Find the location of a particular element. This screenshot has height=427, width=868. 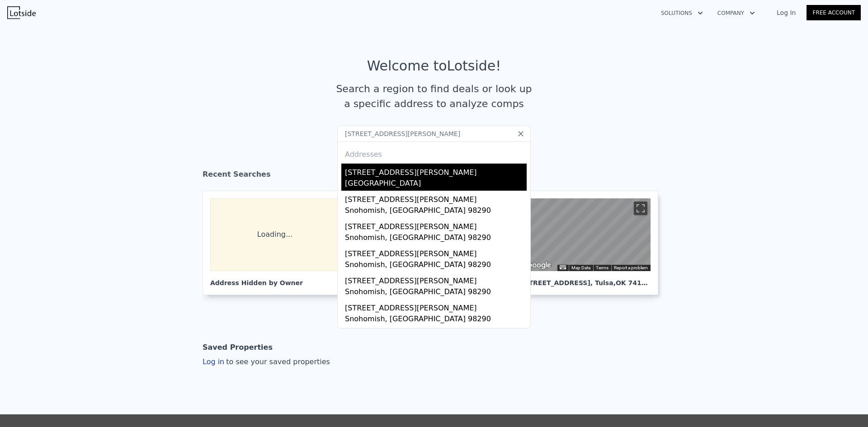

input: Search an address or region... is located at coordinates (434, 134).